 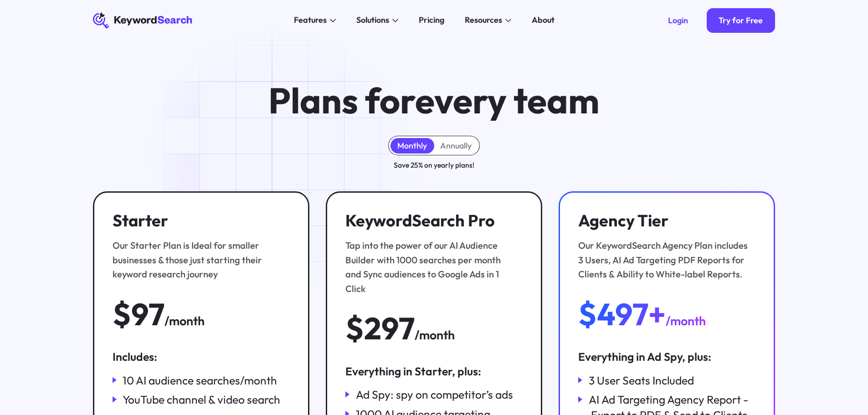 What do you see at coordinates (741, 21) in the screenshot?
I see `div: Try for Free` at bounding box center [741, 21].